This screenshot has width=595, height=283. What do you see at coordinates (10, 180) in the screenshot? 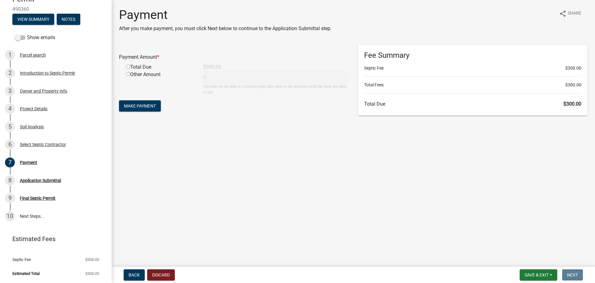
I see `div: 8` at bounding box center [10, 180].